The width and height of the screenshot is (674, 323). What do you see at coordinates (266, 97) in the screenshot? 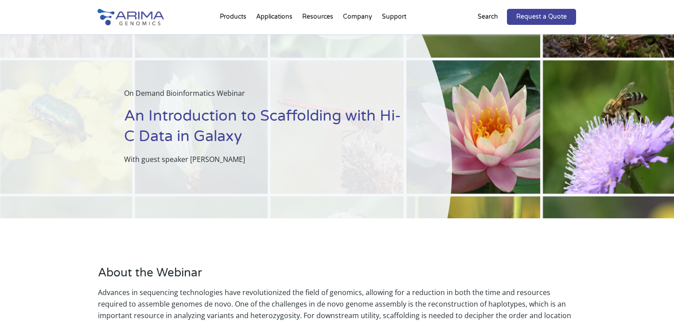
I see `p: On Demand Bioinformatics Webinar` at bounding box center [266, 97].